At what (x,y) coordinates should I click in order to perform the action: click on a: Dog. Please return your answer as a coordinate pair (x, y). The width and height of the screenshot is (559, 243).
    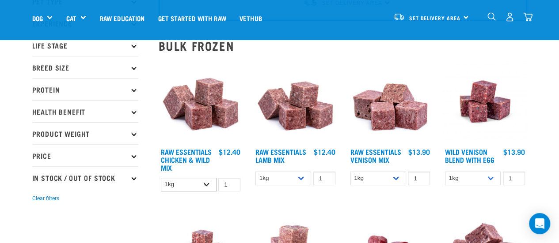
    Looking at the image, I should click on (38, 18).